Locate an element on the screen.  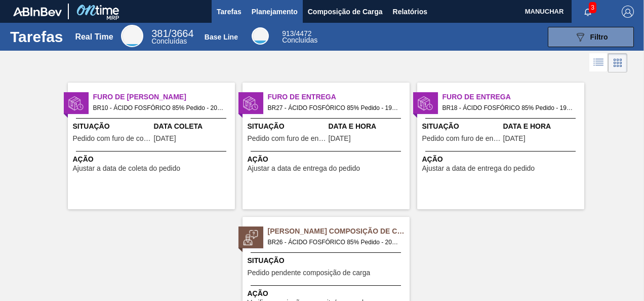
span: / 4472 is located at coordinates (297, 33).